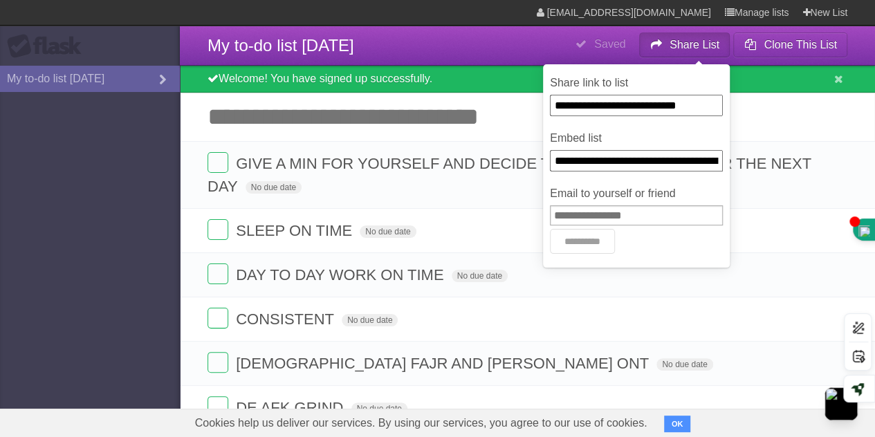  What do you see at coordinates (637, 83) in the screenshot?
I see `label: Share link to list` at bounding box center [637, 83].